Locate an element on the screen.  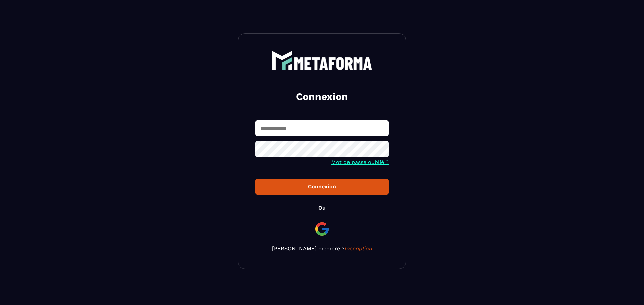
h2: Connexion is located at coordinates (322, 97).